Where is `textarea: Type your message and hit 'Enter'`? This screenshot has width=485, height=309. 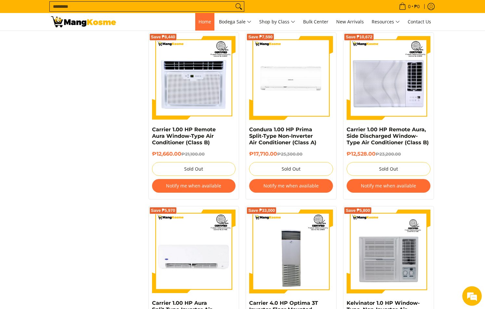
textarea: Type your message and hit 'Enter' is located at coordinates (63, 189).